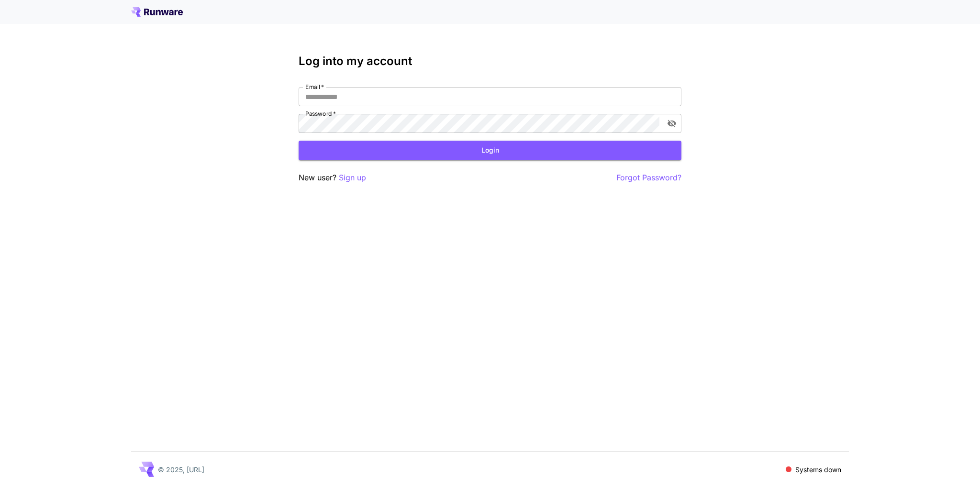 This screenshot has width=980, height=487. What do you see at coordinates (649, 178) in the screenshot?
I see `p: Forgot Password?` at bounding box center [649, 178].